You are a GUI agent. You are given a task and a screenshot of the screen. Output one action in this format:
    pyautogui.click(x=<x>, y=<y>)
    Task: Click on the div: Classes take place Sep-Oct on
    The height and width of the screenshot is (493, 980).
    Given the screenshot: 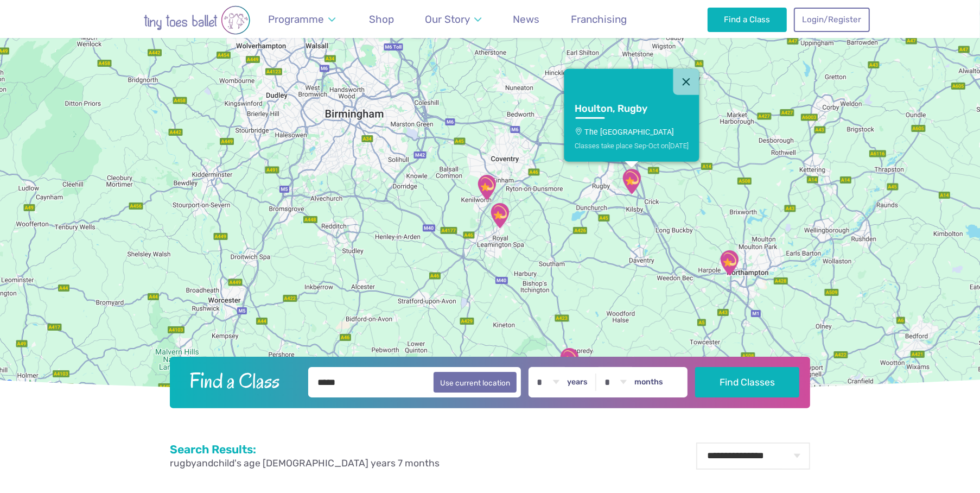 What is the action you would take?
    pyautogui.click(x=632, y=145)
    